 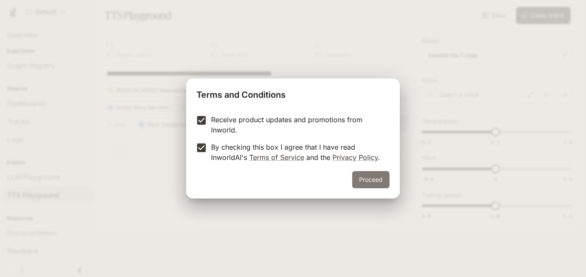 What do you see at coordinates (355, 158) in the screenshot?
I see `a: Privacy Policy` at bounding box center [355, 158].